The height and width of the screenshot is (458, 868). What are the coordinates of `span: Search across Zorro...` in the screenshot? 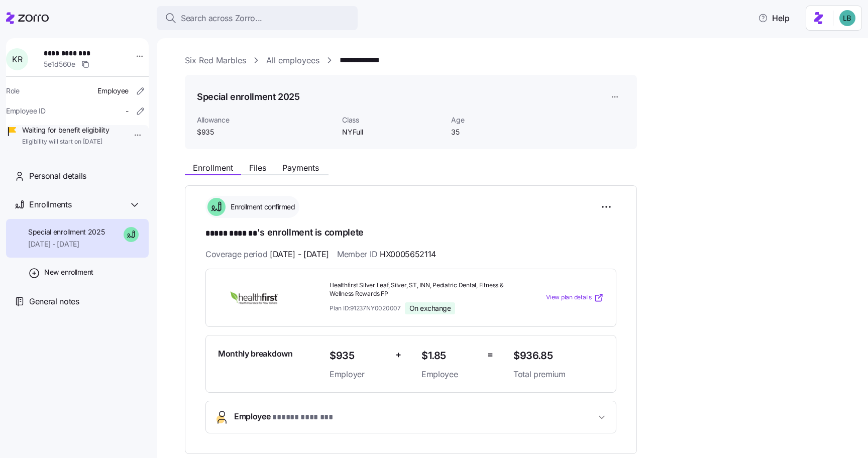 It's located at (221, 18).